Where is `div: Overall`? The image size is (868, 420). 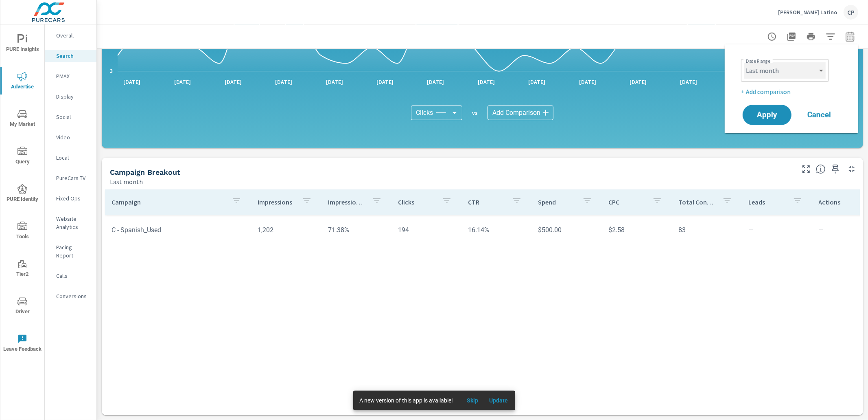 div: Overall is located at coordinates (70, 36).